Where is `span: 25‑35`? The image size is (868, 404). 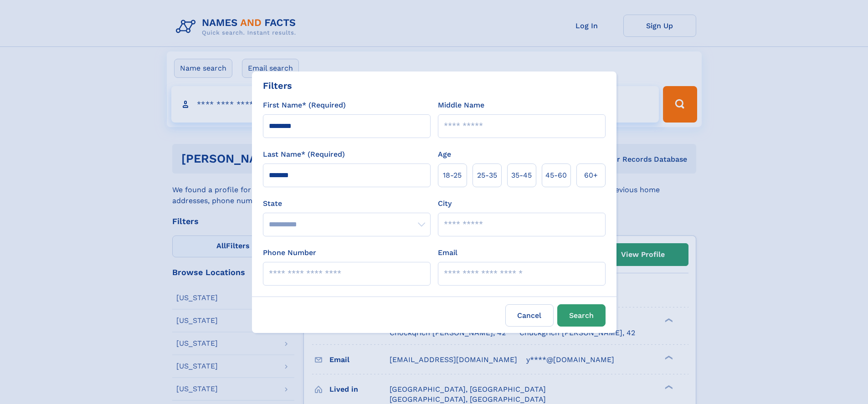 span: 25‑35 is located at coordinates (487, 176).